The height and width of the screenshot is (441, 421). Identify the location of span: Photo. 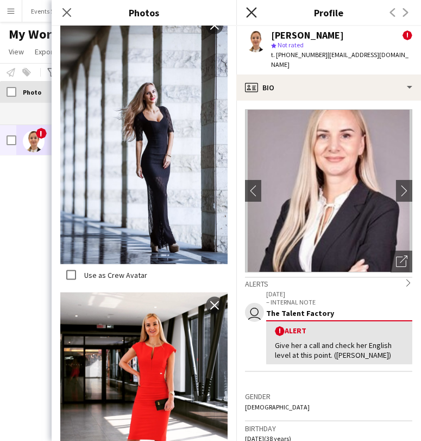
(32, 92).